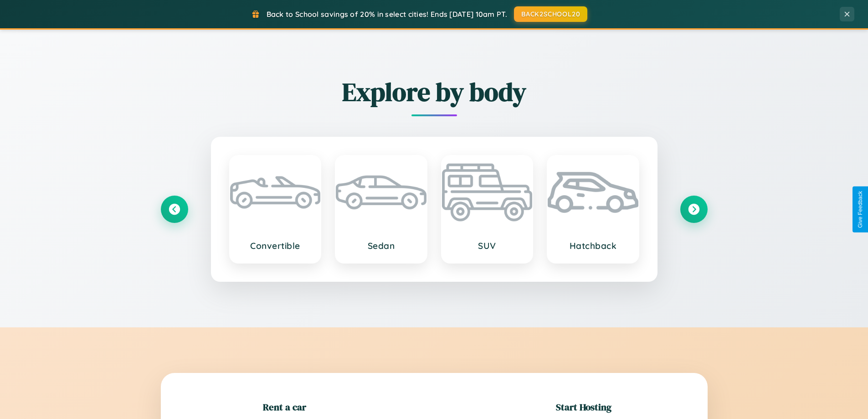 The height and width of the screenshot is (419, 868). I want to click on h3: Hatchback, so click(593, 245).